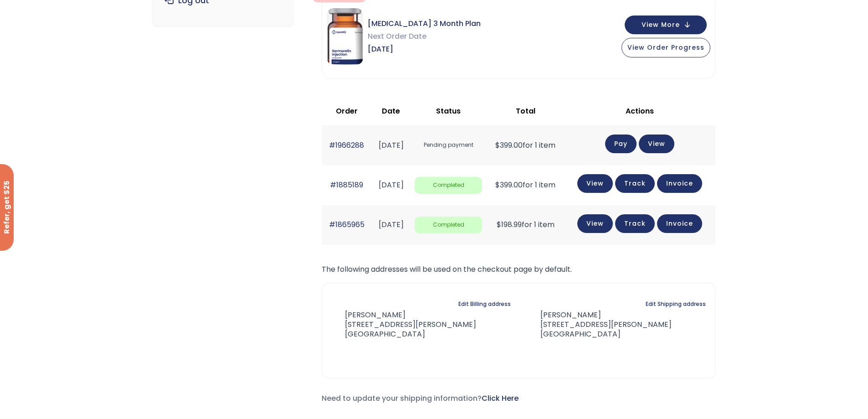  Describe the element at coordinates (448, 111) in the screenshot. I see `span: Status` at that location.